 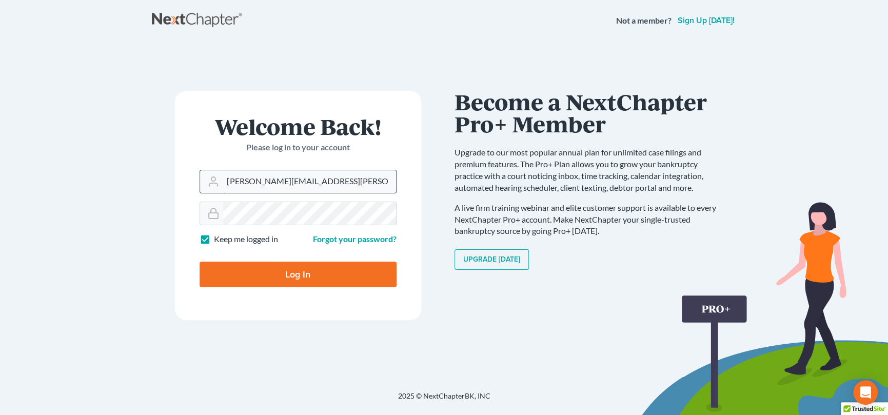 I want to click on strong: Not a member?, so click(x=644, y=21).